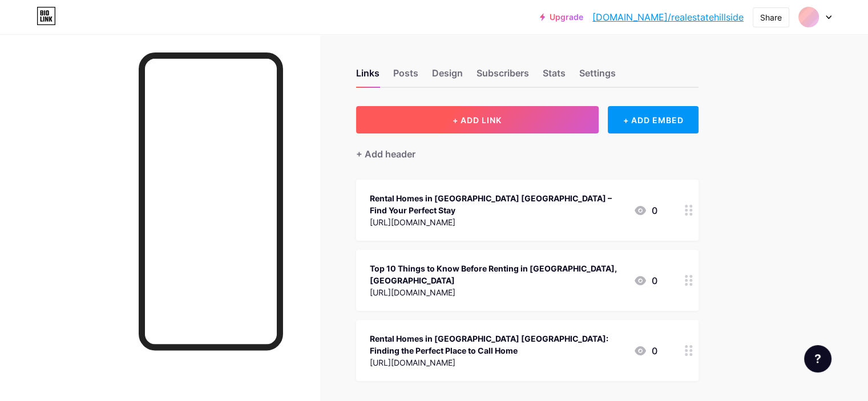  What do you see at coordinates (771, 17) in the screenshot?
I see `div: Share` at bounding box center [771, 17].